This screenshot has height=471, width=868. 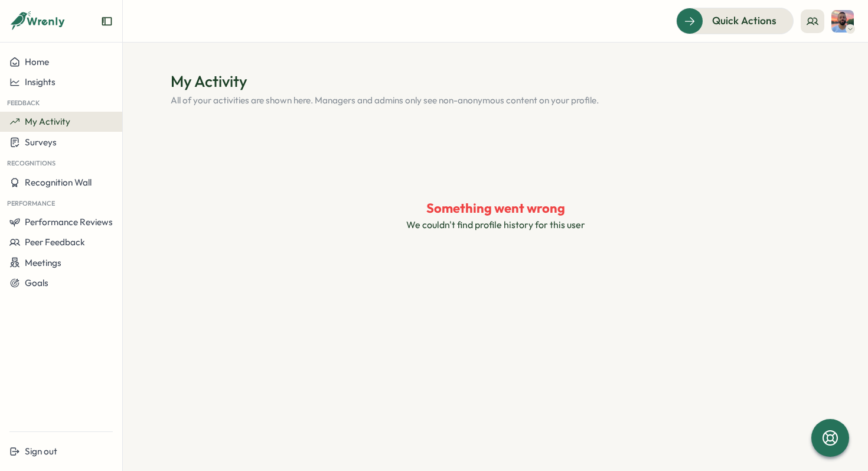 What do you see at coordinates (495, 81) in the screenshot?
I see `h1: My Activity` at bounding box center [495, 81].